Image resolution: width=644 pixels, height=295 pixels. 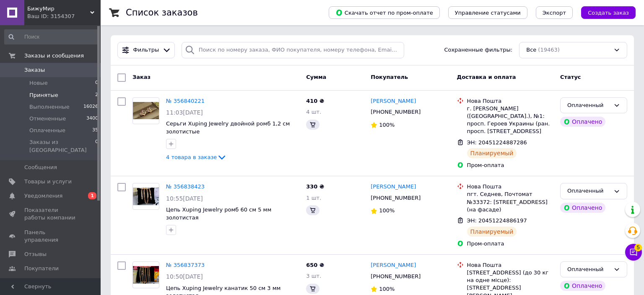 What do you see at coordinates (47, 131) in the screenshot?
I see `span: Оплаченные` at bounding box center [47, 131].